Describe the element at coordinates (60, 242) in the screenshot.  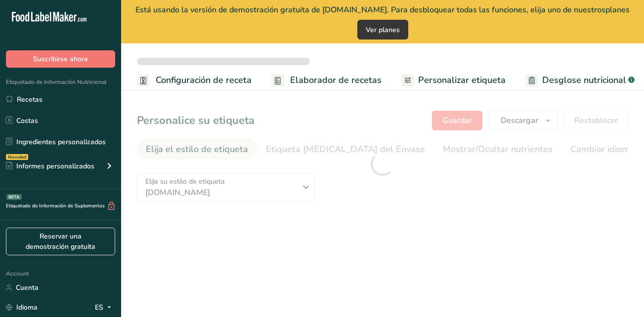
I see `a: Reservar una demostración gratuita` at that location.